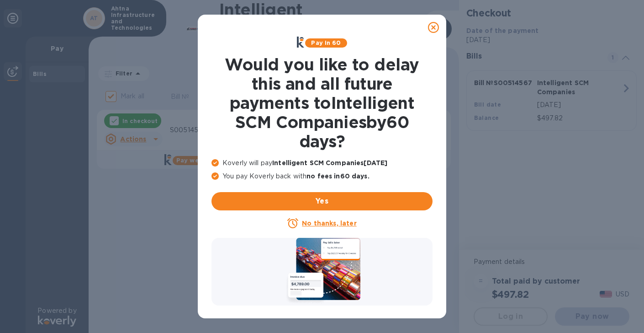 This screenshot has height=333, width=644. Describe the element at coordinates (322, 163) in the screenshot. I see `p: Koverly will pay` at that location.